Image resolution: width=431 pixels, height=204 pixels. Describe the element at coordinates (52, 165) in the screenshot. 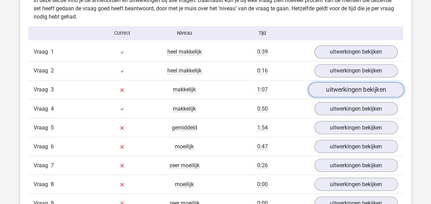

I see `span: 7` at that location.